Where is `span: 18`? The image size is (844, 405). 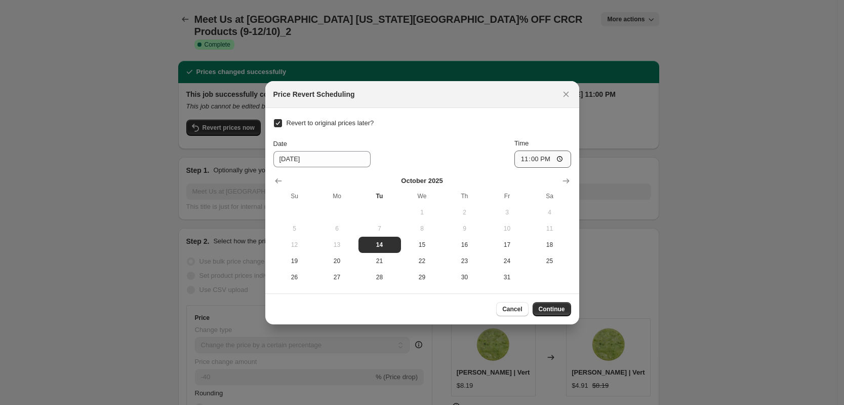 span: 18 is located at coordinates (550, 245).